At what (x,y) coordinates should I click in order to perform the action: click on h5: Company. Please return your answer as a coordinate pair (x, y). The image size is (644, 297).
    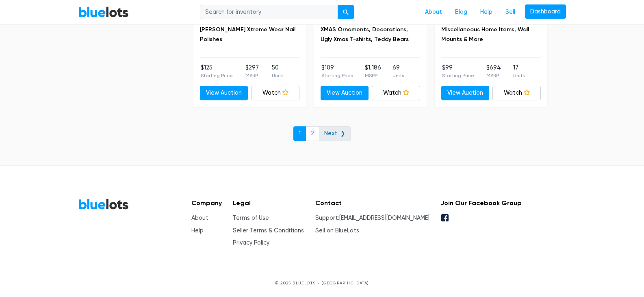
    Looking at the image, I should click on (207, 203).